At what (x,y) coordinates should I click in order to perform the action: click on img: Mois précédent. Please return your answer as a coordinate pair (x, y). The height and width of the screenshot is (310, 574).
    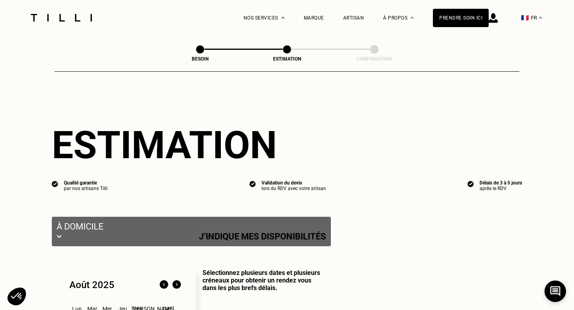
    Looking at the image, I should click on (164, 285).